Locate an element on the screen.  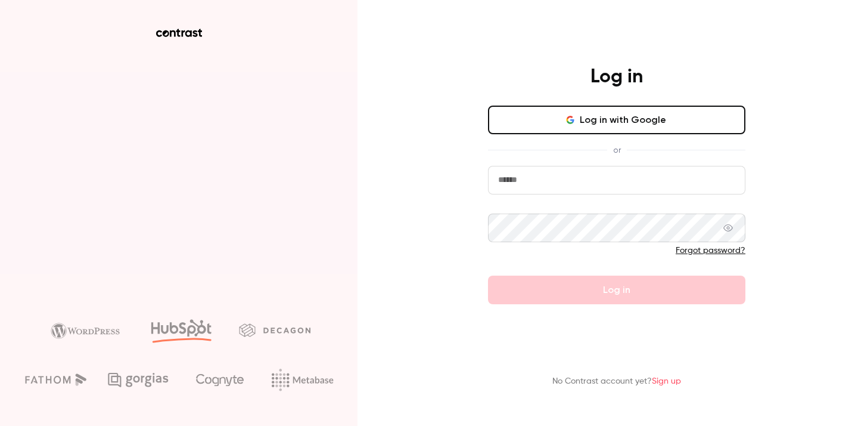
h4: Log in is located at coordinates (617, 77).